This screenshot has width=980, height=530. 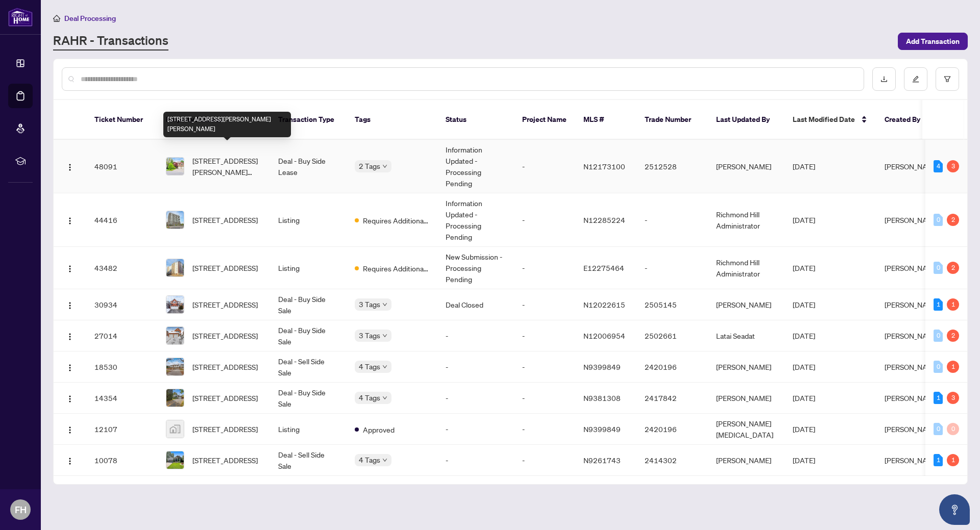 What do you see at coordinates (672, 304) in the screenshot?
I see `td: 2505145` at bounding box center [672, 304].